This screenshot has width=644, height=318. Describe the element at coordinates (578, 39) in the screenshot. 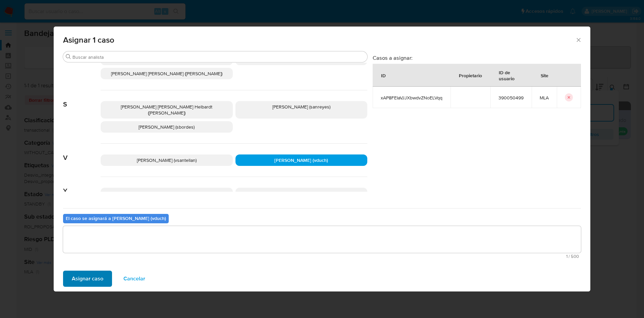

I see `button: Cerrar ventana` at that location.